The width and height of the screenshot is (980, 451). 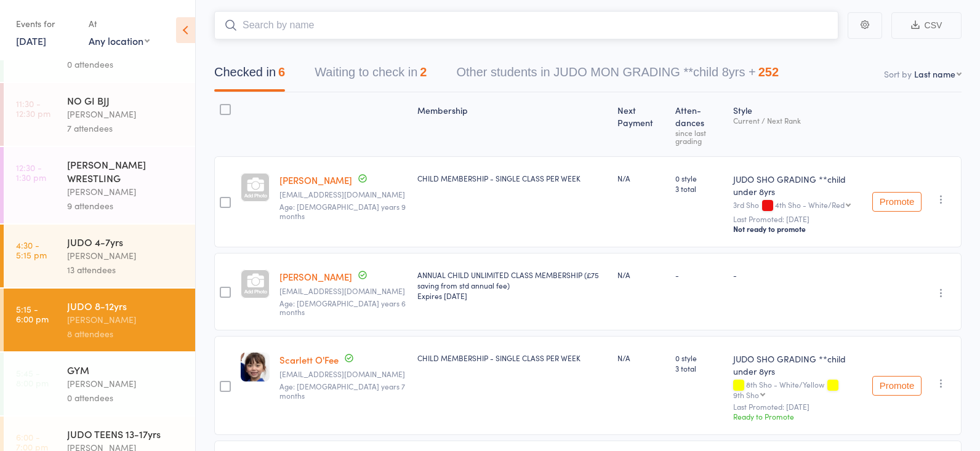 What do you see at coordinates (119, 23) in the screenshot?
I see `div: At` at bounding box center [119, 23].